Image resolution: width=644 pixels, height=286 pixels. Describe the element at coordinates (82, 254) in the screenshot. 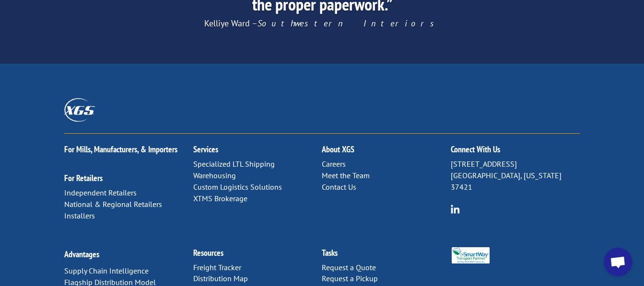

I see `a: Advantages` at that location.